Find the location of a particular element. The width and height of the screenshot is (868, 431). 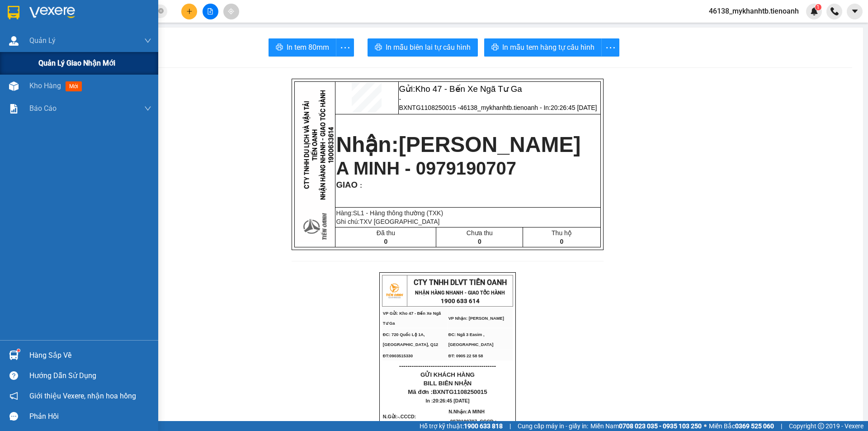

img: icon-new-feature is located at coordinates (814, 11).